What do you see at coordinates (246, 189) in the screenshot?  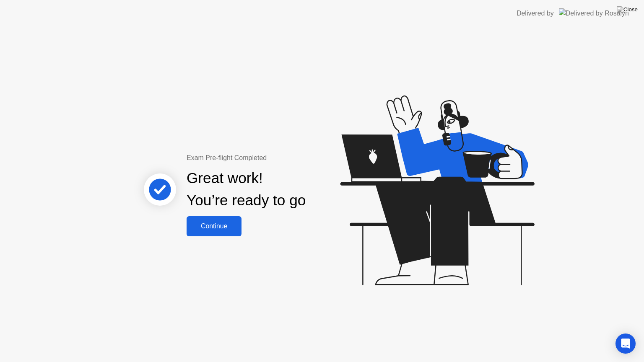 I see `div: Great work! You’re ready to go` at bounding box center [246, 189].